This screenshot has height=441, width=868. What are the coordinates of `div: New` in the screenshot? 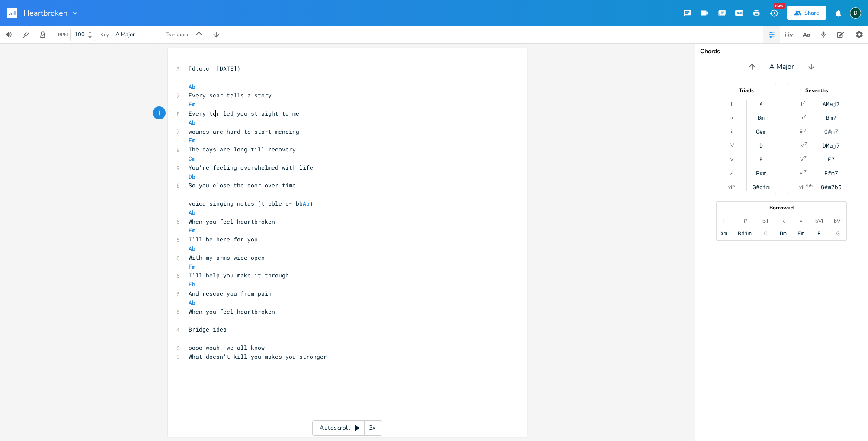 It's located at (779, 5).